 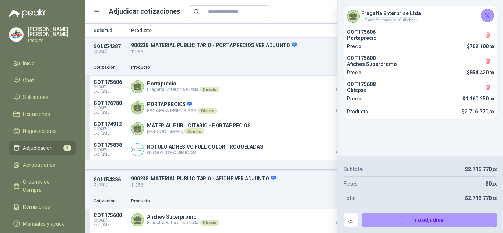 I want to click on h1: Adjudicar cotizaciones, so click(x=144, y=11).